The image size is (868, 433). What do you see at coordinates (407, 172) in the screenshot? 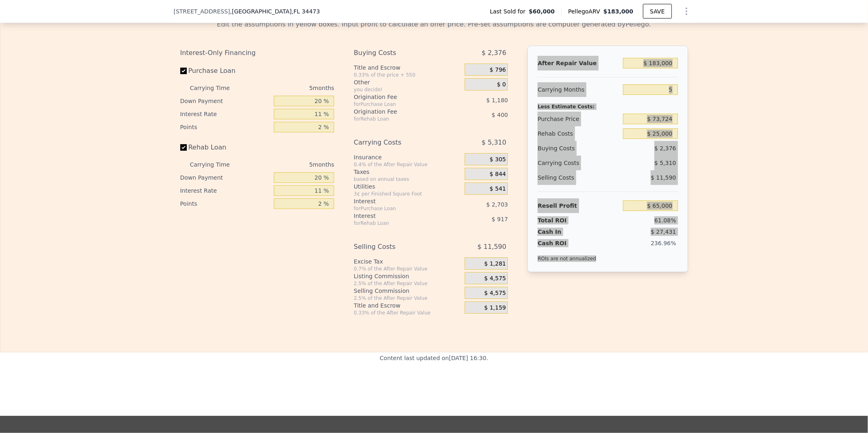
I see `div: Taxes` at bounding box center [407, 172].